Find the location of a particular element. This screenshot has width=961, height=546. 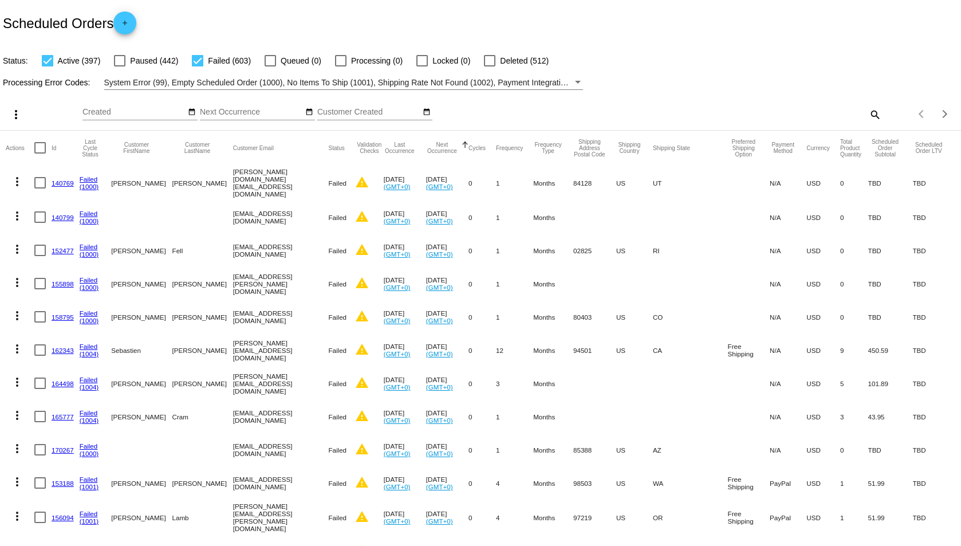

button: Change sorting for CustomerEmail is located at coordinates (253, 148).